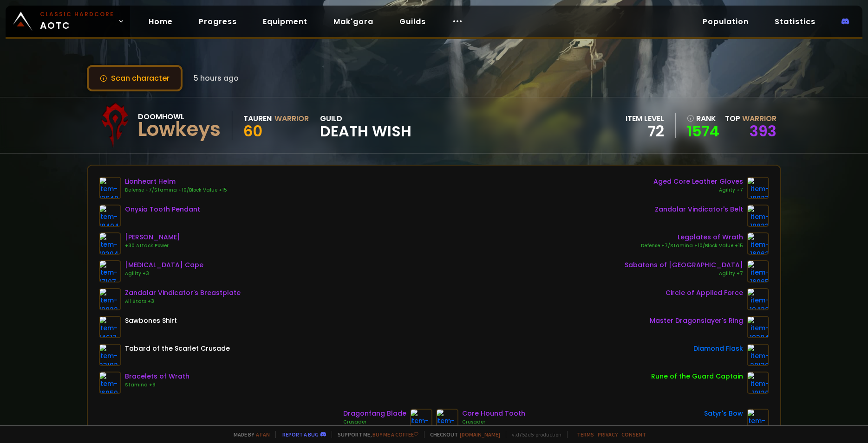 The width and height of the screenshot is (868, 443). Describe the element at coordinates (763, 131) in the screenshot. I see `a: 393` at that location.